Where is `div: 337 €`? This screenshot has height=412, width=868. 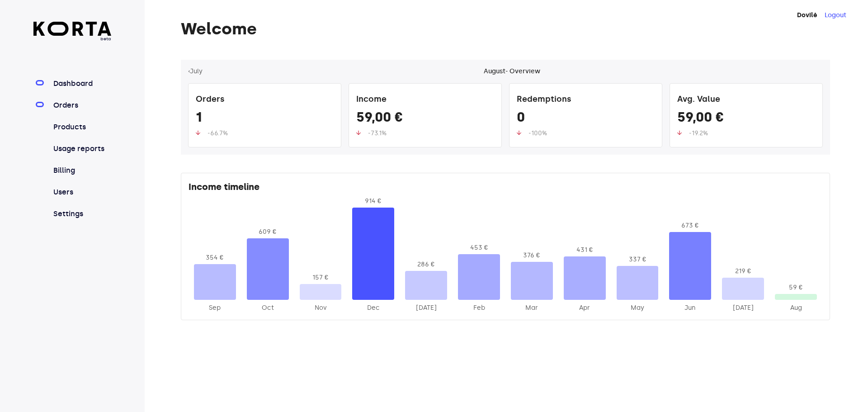
div: 337 € is located at coordinates (637, 260).